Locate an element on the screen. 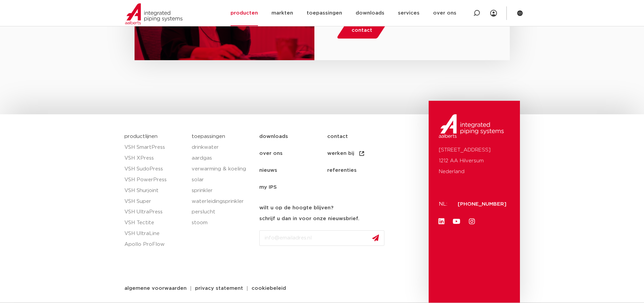  a: VSH UltraPress is located at coordinates (155, 212).